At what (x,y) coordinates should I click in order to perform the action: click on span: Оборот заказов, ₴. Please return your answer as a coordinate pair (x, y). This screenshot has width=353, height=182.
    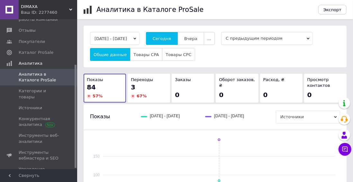
    Looking at the image, I should click on (236, 83).